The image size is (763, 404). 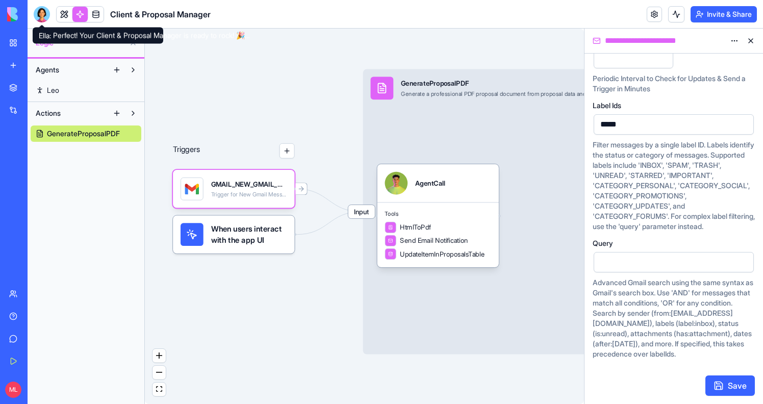 What do you see at coordinates (438, 216) in the screenshot?
I see `div: AgentCallToolsHtmlToPdfSend Email NotificationUpdateItemInProposalsTable` at bounding box center [438, 216].